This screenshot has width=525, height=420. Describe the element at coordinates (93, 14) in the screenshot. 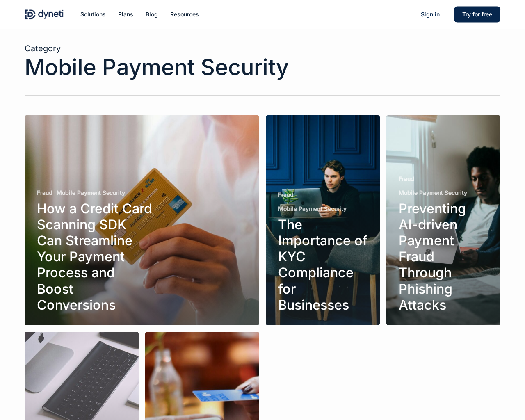

I see `span: Solutions` at that location.